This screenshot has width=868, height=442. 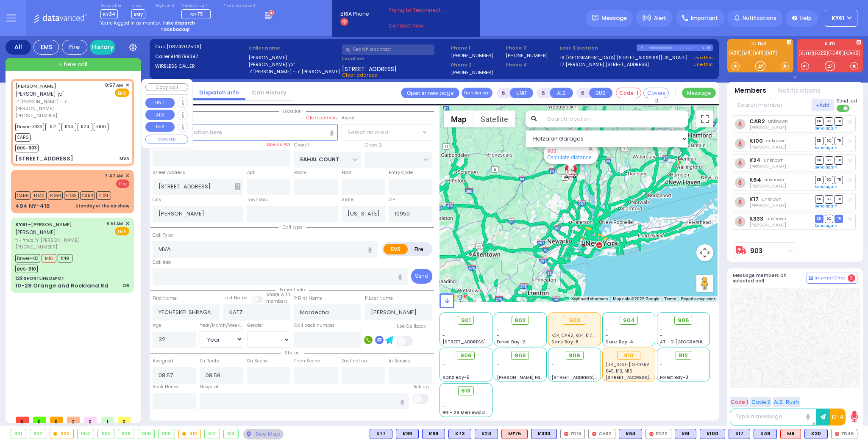 I want to click on span: Help, so click(x=806, y=19).